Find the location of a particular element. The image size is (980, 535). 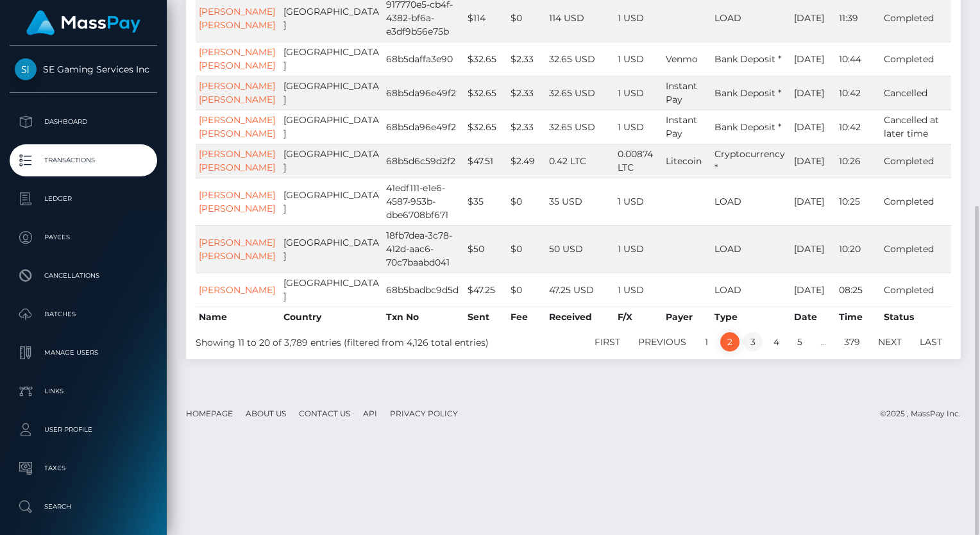

p: Taxes is located at coordinates (83, 468).